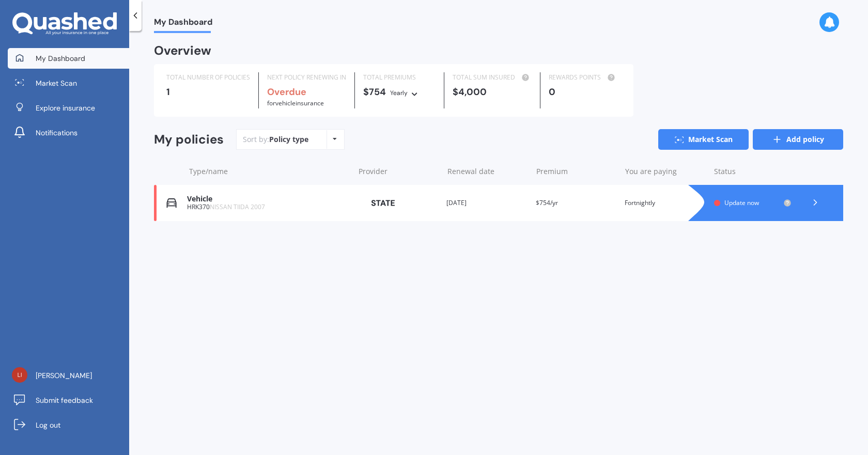 The height and width of the screenshot is (455, 868). Describe the element at coordinates (289, 139) in the screenshot. I see `div: Policy type` at that location.